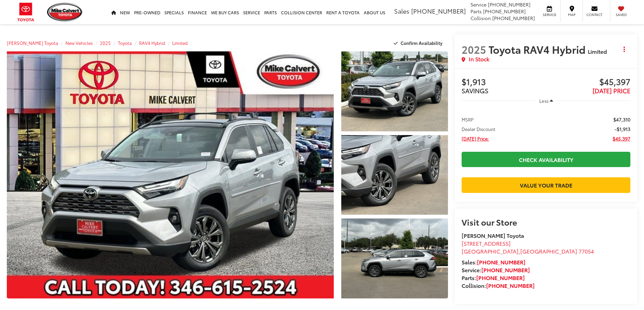 The height and width of the screenshot is (310, 644). Describe the element at coordinates (394, 175) in the screenshot. I see `a: Expand Photo 2` at that location.